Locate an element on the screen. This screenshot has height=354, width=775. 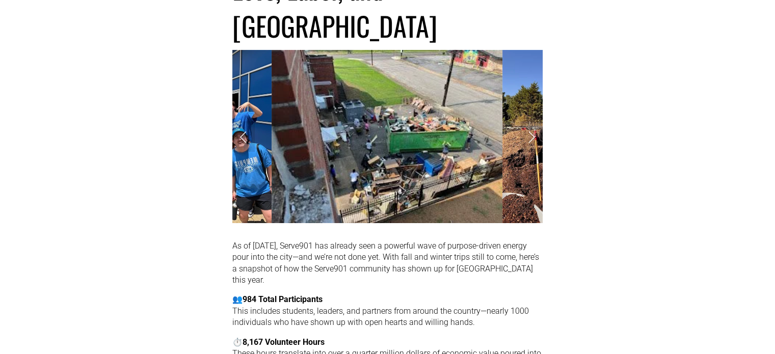
img: 20250611_124714_B307CE.jpeg is located at coordinates (387, 137).